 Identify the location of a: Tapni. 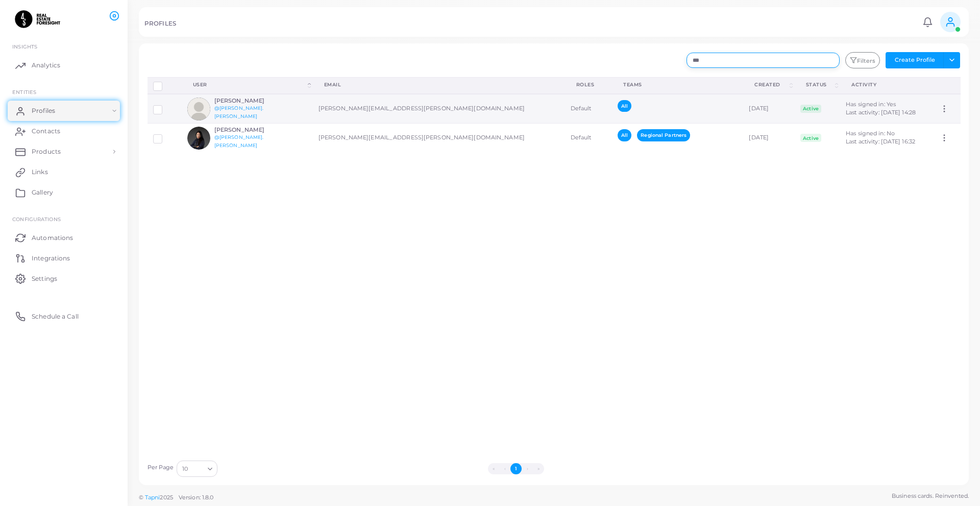
(152, 497).